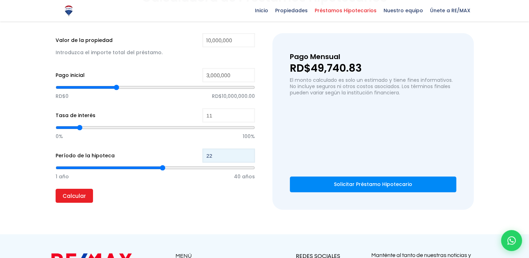 This screenshot has height=258, width=529. Describe the element at coordinates (261, 10) in the screenshot. I see `span: Inicio` at that location.